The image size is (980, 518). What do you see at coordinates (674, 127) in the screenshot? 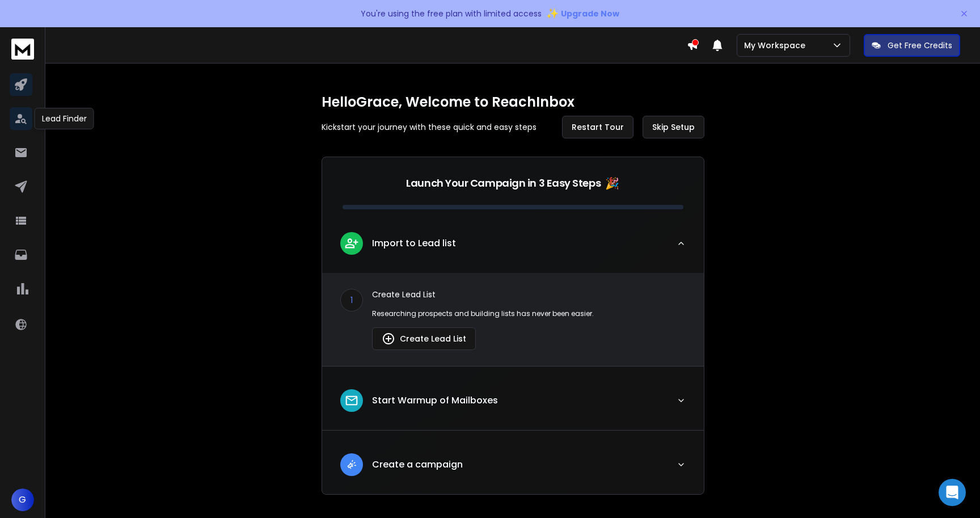
I see `span: Skip Setup` at bounding box center [674, 127].